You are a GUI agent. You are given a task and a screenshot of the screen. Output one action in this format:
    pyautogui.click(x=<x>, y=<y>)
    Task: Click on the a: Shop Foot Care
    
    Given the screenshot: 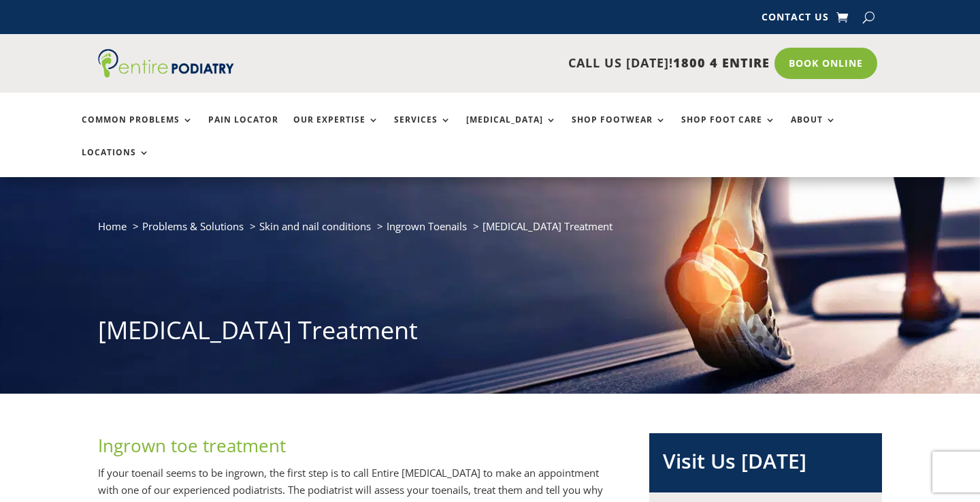 What is the action you would take?
    pyautogui.click(x=728, y=129)
    